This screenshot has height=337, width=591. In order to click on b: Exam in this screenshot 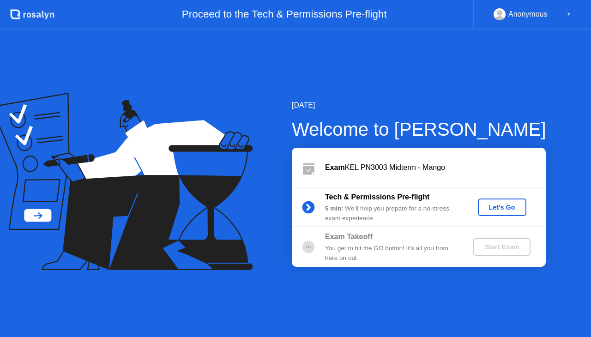, I will do `click(335, 167)`.